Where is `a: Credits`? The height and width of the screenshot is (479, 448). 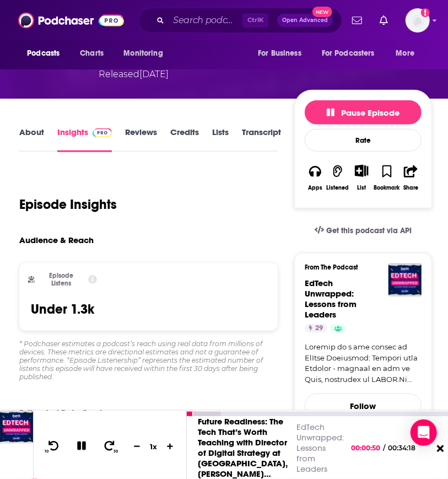 a: Credits is located at coordinates (185, 139).